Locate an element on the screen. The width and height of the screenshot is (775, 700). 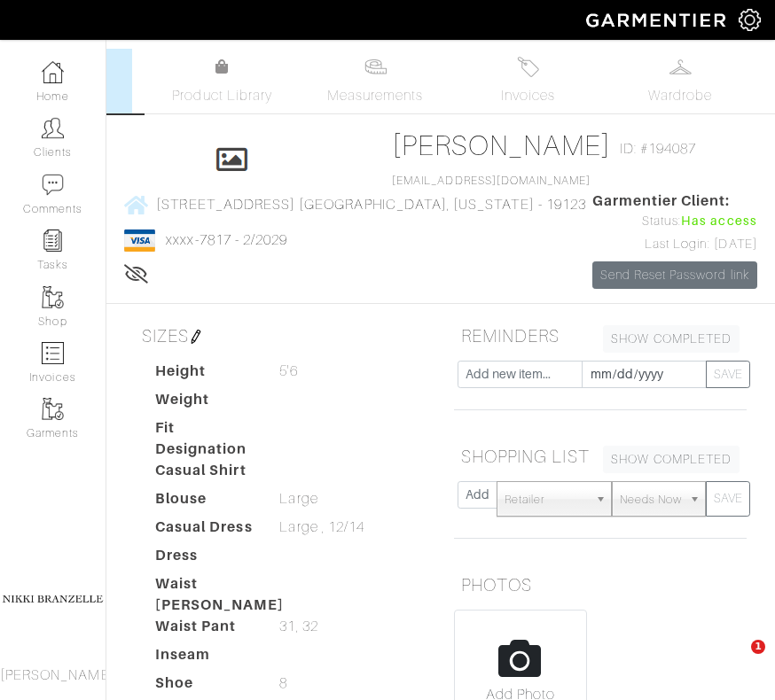
h5: PHOTOS is located at coordinates (600, 585).